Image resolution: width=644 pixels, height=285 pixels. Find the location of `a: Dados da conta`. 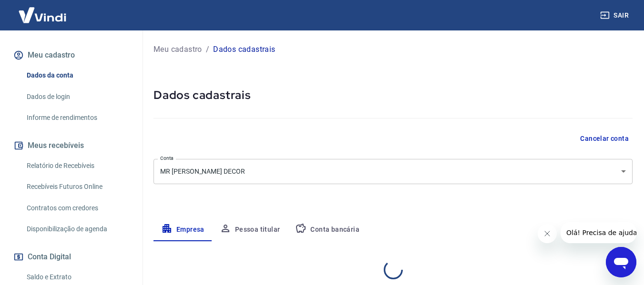

a: Dados da conta is located at coordinates (77, 75).